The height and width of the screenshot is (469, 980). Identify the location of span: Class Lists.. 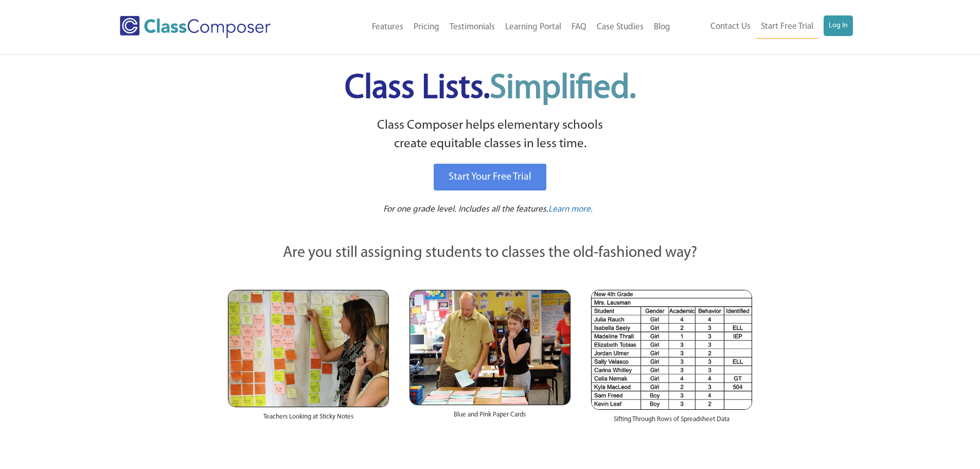
(490, 89).